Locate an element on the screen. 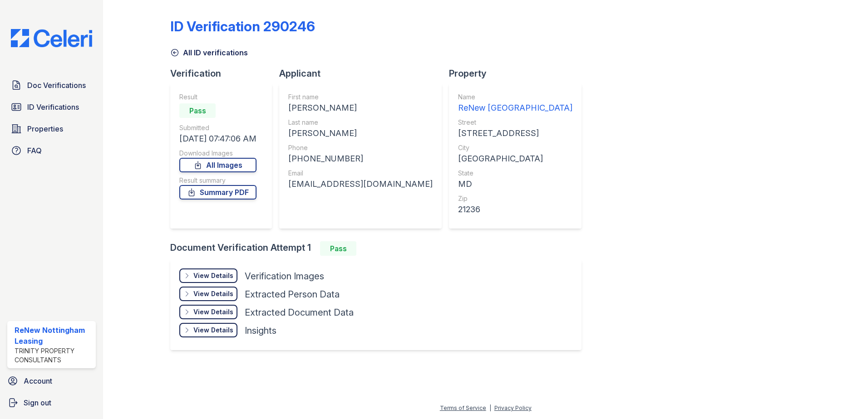  div: 21236 is located at coordinates (515, 210).